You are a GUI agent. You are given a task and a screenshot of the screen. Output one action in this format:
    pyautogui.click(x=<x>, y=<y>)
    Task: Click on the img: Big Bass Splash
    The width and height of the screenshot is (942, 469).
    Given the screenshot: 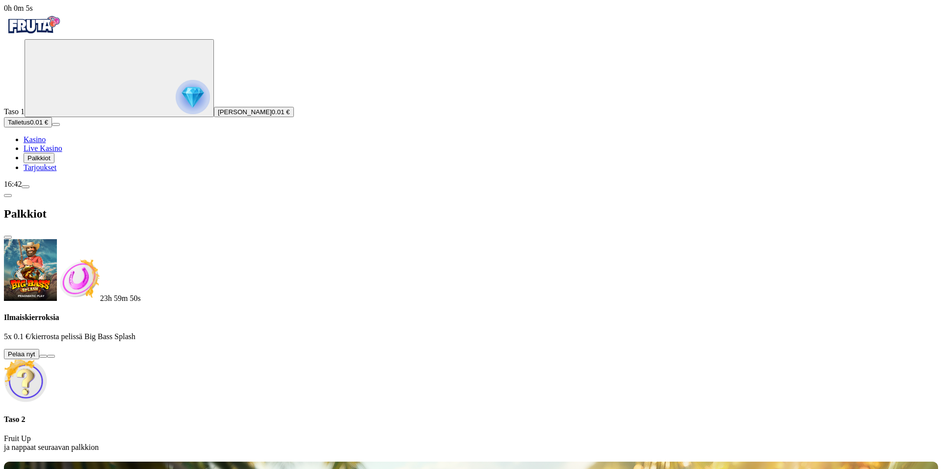 What is the action you would take?
    pyautogui.click(x=30, y=270)
    